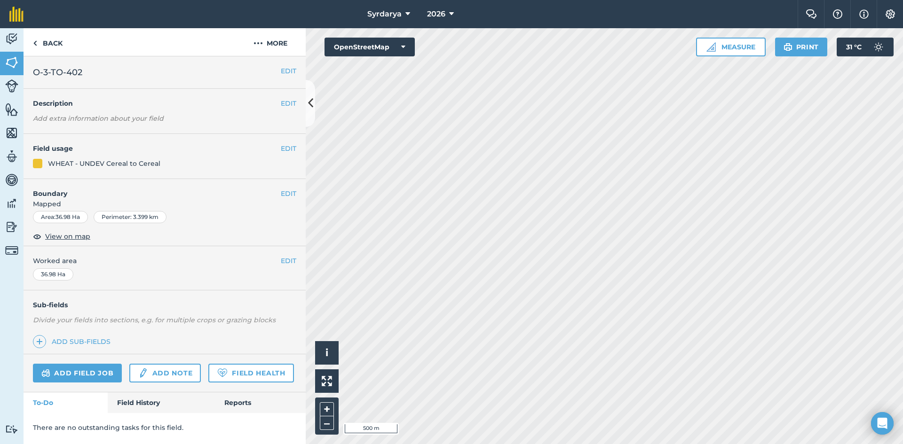 This screenshot has width=903, height=444. What do you see at coordinates (801, 47) in the screenshot?
I see `button: Print` at bounding box center [801, 47].